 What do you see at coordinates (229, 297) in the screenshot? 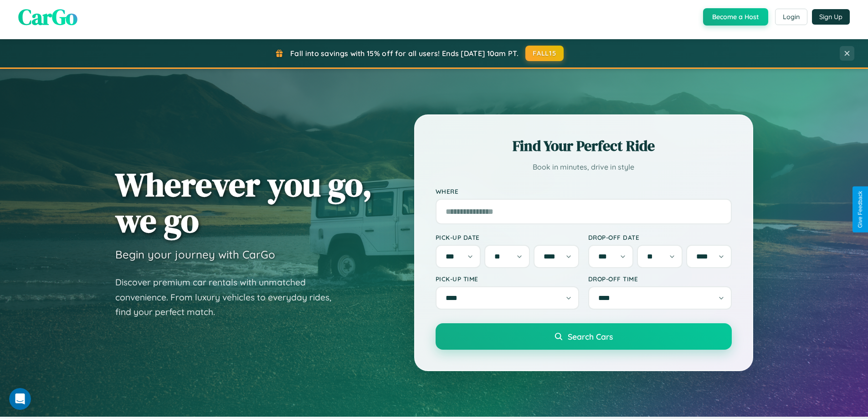
I see `p: Discover premium car rentals with unmatched convenience. From luxury vehicles to everyday rides, ...` at bounding box center [229, 297].